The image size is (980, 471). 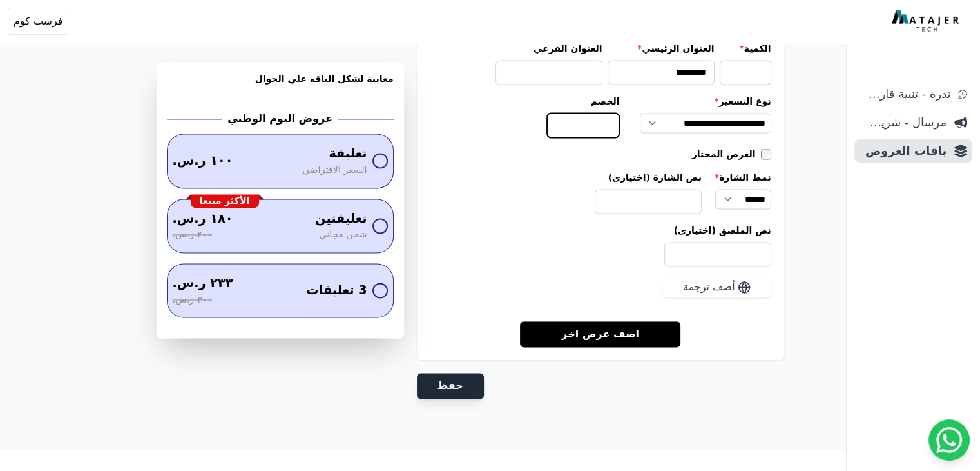 What do you see at coordinates (203, 161) in the screenshot?
I see `span: ١٠٠ ر.س.` at bounding box center [203, 161].